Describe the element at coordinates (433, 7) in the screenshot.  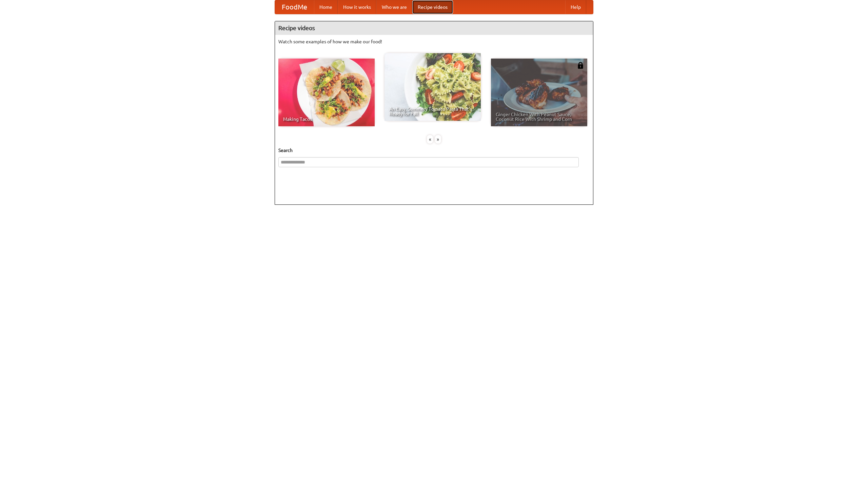
I see `a: Recipe videos` at that location.